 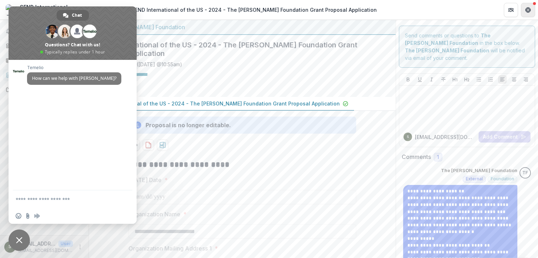 I want to click on span: Send a file, so click(x=28, y=216).